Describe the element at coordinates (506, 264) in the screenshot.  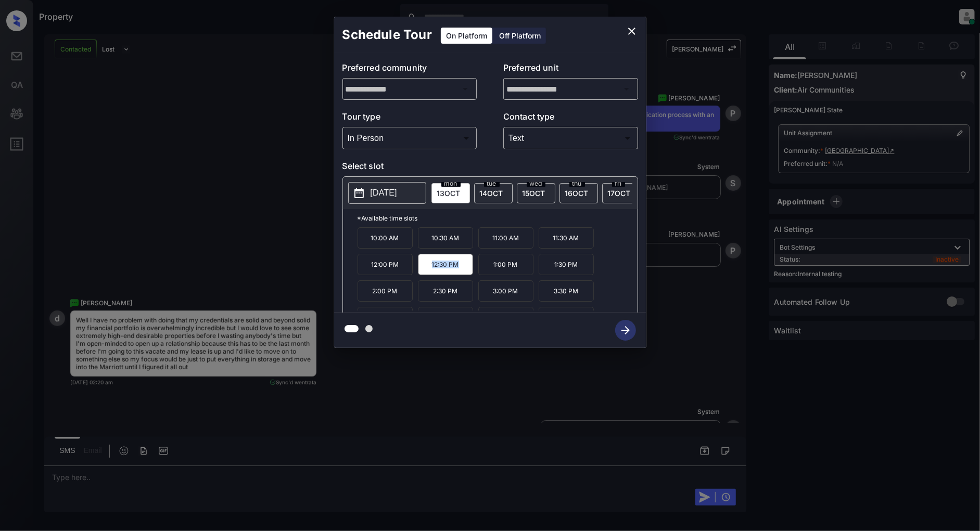
I see `p: 1:00 PM` at that location.